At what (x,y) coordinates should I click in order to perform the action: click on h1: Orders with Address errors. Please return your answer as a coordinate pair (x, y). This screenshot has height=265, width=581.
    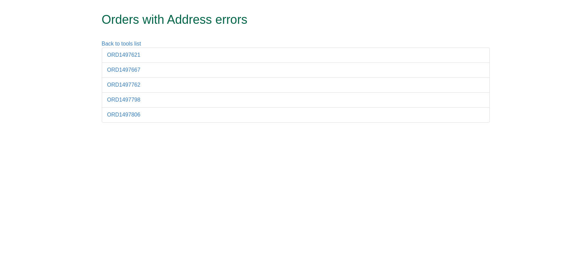
    Looking at the image, I should click on (283, 20).